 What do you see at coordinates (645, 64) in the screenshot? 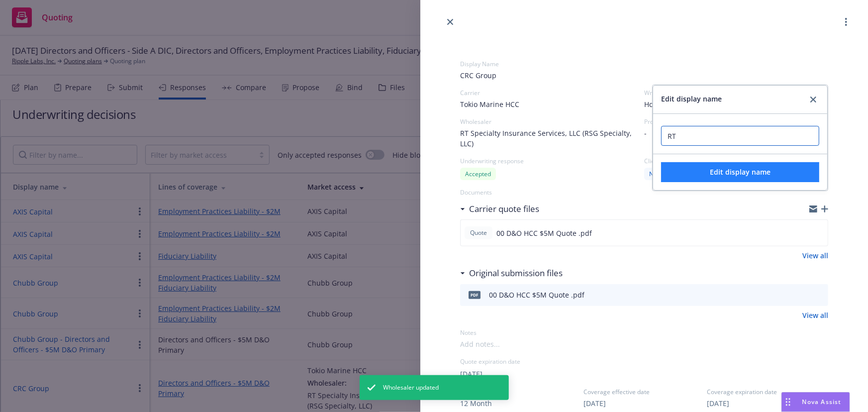
I see `div: Display Name` at bounding box center [645, 64].